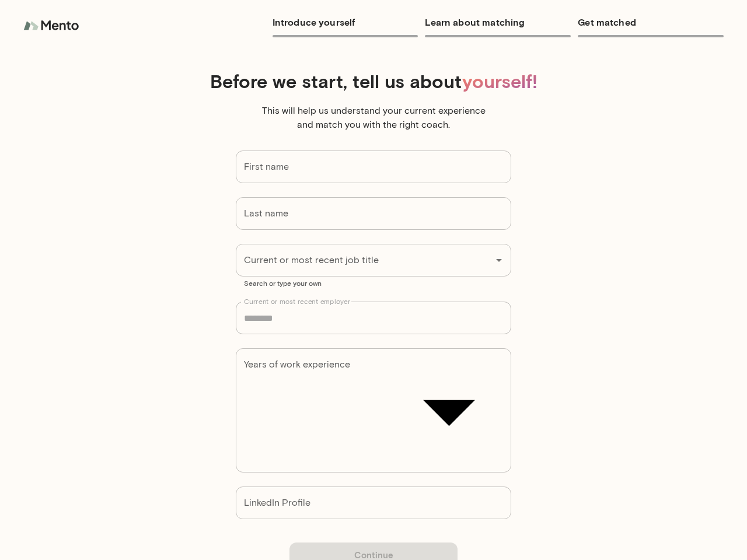 This screenshot has width=747, height=560. I want to click on p: This will help us understand your current experience and match you with the right coach., so click(374, 118).